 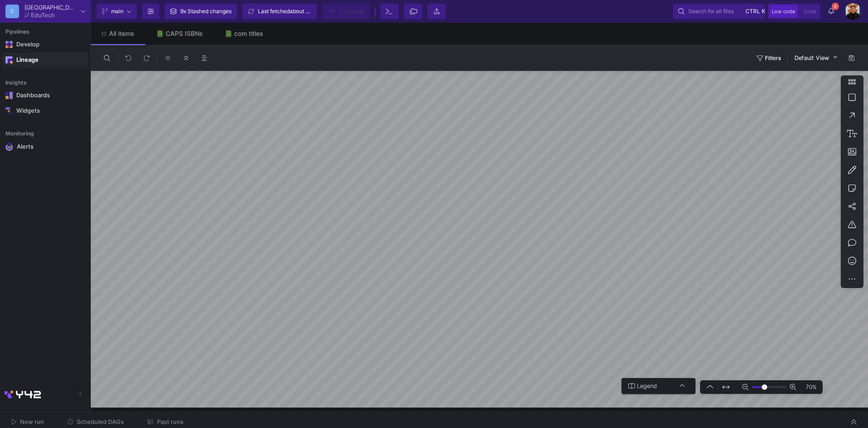 I want to click on div: Lineage, so click(x=46, y=60).